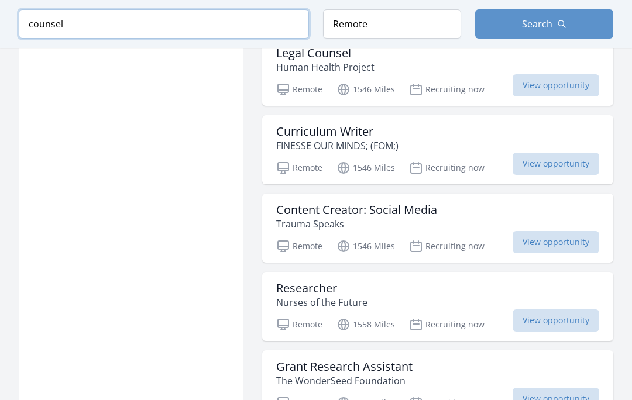  What do you see at coordinates (337, 132) in the screenshot?
I see `h3: Curriculum Writer` at bounding box center [337, 132].